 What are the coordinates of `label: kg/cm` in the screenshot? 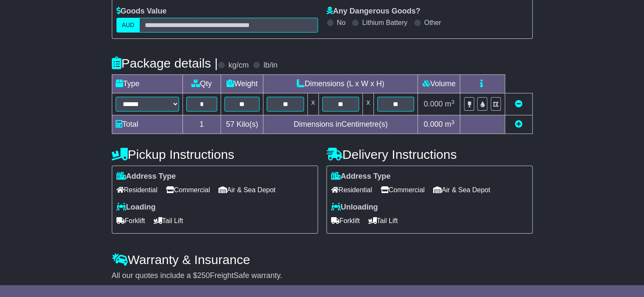 It's located at (238, 65).